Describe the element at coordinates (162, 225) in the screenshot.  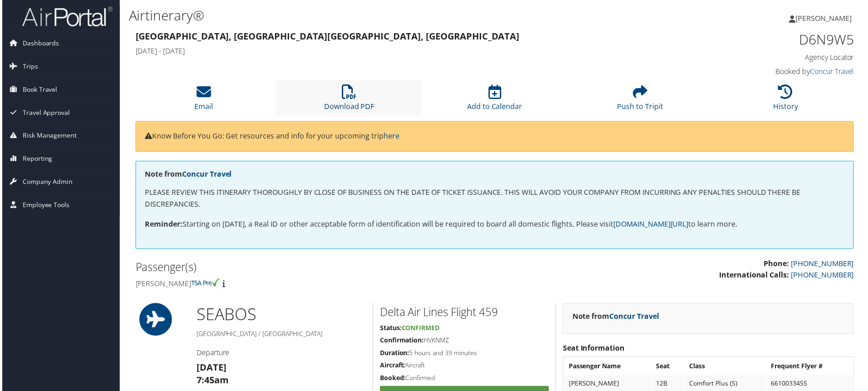
I see `strong: Reminder:` at that location.